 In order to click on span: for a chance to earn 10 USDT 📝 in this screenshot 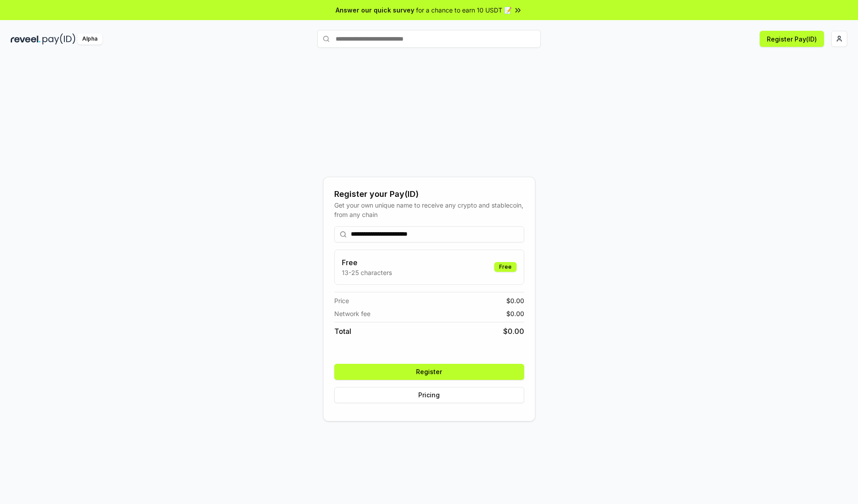, I will do `click(464, 10)`.